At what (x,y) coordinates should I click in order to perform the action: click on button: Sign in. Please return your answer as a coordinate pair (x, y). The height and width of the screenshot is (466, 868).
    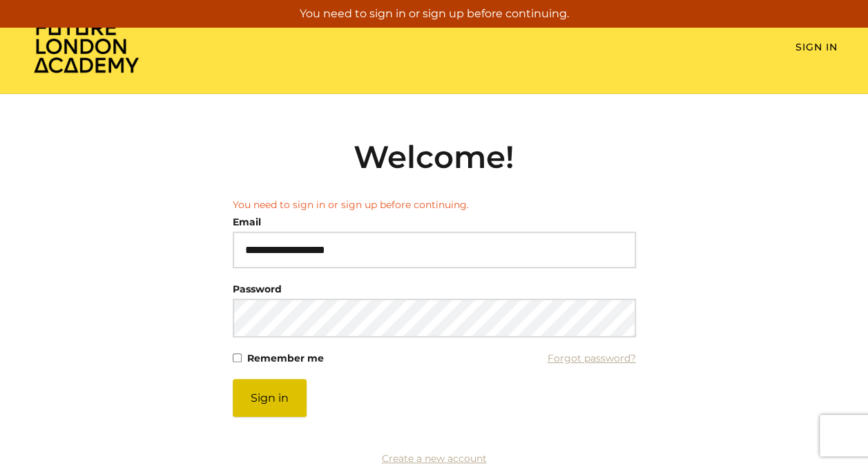
    Looking at the image, I should click on (269, 398).